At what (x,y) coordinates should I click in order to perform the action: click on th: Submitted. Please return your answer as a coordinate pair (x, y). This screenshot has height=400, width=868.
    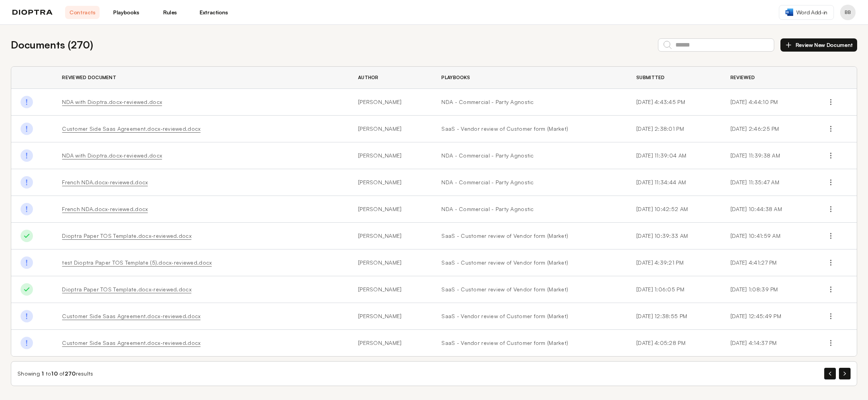
    Looking at the image, I should click on (675, 78).